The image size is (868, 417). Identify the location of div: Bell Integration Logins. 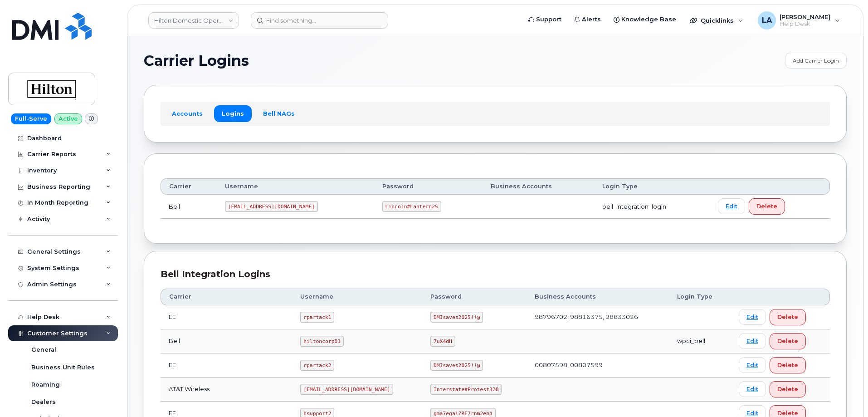
(496, 274).